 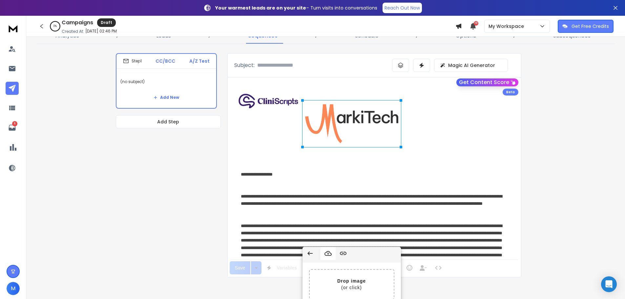 I want to click on p: Subject:, so click(x=245, y=65).